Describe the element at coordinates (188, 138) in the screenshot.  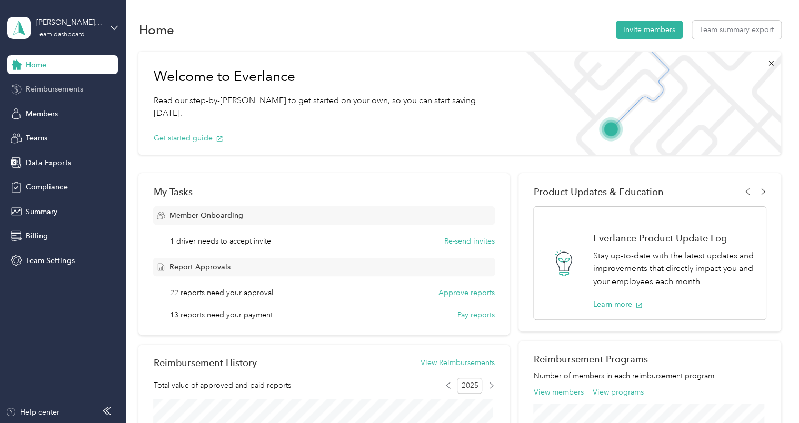
I see `button: Get started guide` at that location.